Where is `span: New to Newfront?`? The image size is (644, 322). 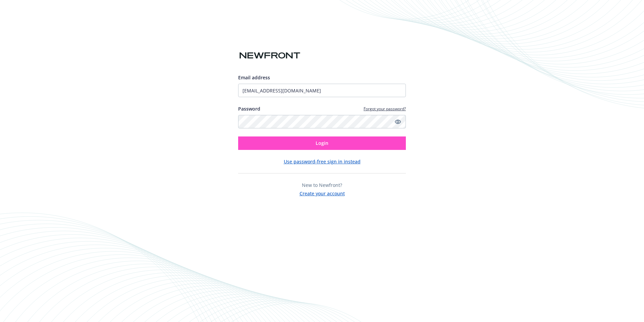 span: New to Newfront? is located at coordinates (322, 184).